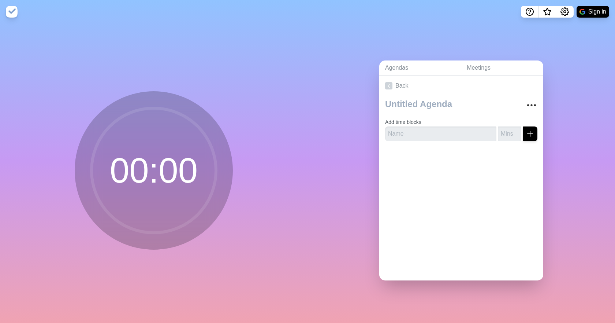 The image size is (615, 323). I want to click on a: Agendas, so click(420, 68).